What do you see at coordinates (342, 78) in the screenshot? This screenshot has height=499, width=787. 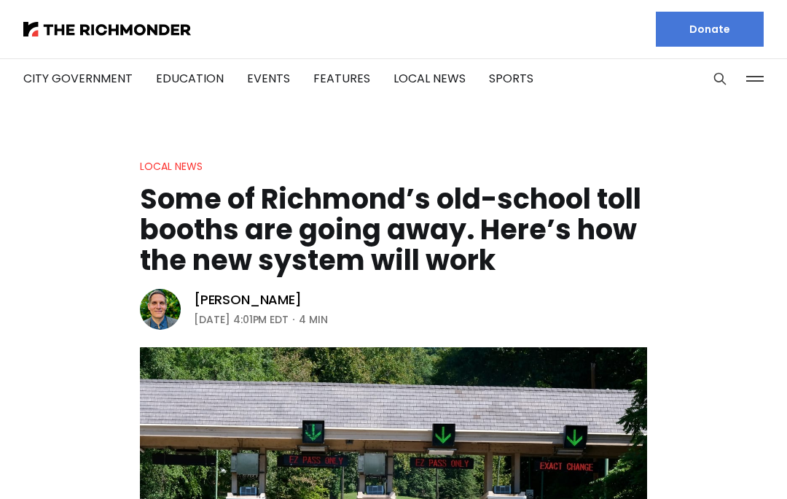 I see `a: Features` at bounding box center [342, 78].